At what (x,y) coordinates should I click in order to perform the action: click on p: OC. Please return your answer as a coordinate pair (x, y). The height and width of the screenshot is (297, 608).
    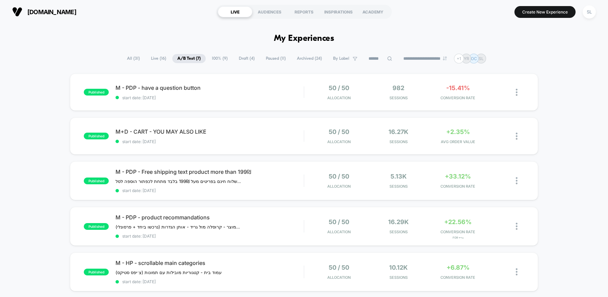
    Looking at the image, I should click on (474, 58).